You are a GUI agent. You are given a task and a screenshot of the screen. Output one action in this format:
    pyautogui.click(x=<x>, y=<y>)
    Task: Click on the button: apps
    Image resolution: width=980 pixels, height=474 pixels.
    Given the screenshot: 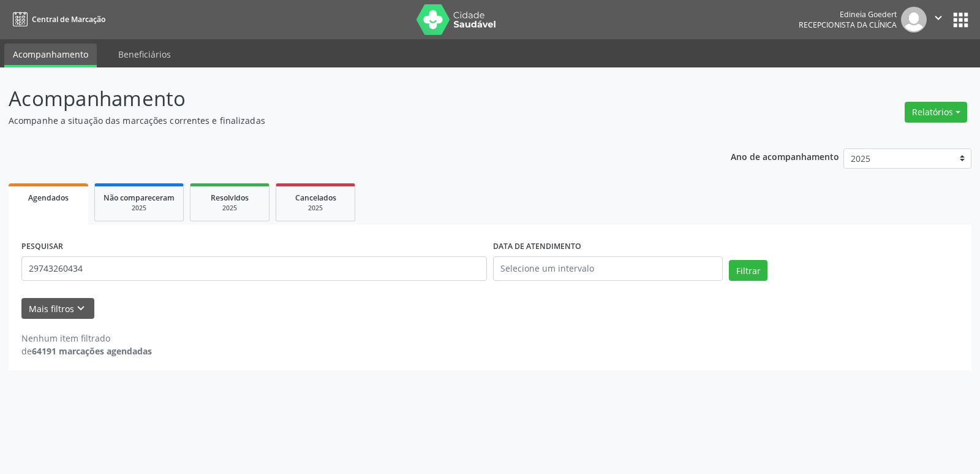 What is the action you would take?
    pyautogui.click(x=961, y=20)
    